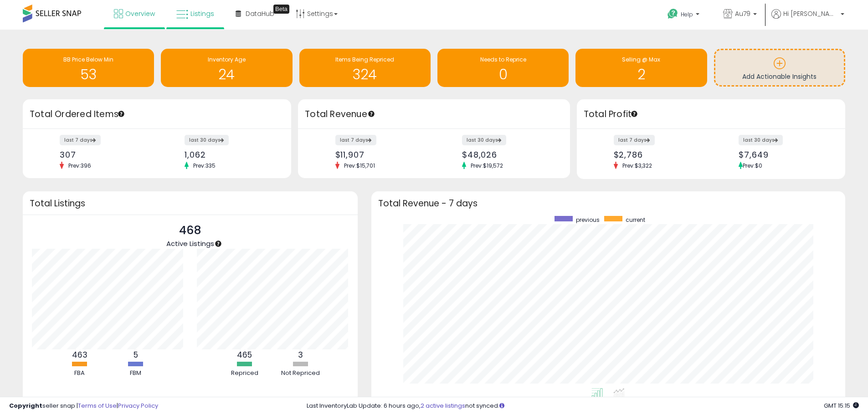 The height and width of the screenshot is (415, 868). I want to click on span: BB Price Below Min, so click(88, 59).